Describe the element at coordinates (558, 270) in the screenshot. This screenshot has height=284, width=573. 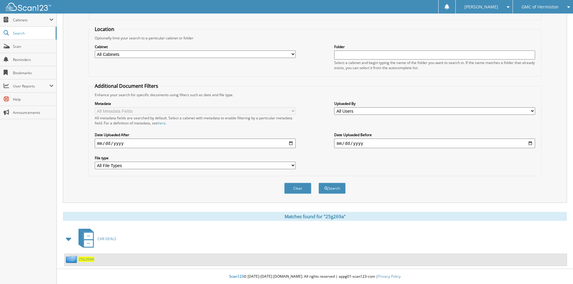
I see `div: Chat Widget` at that location.